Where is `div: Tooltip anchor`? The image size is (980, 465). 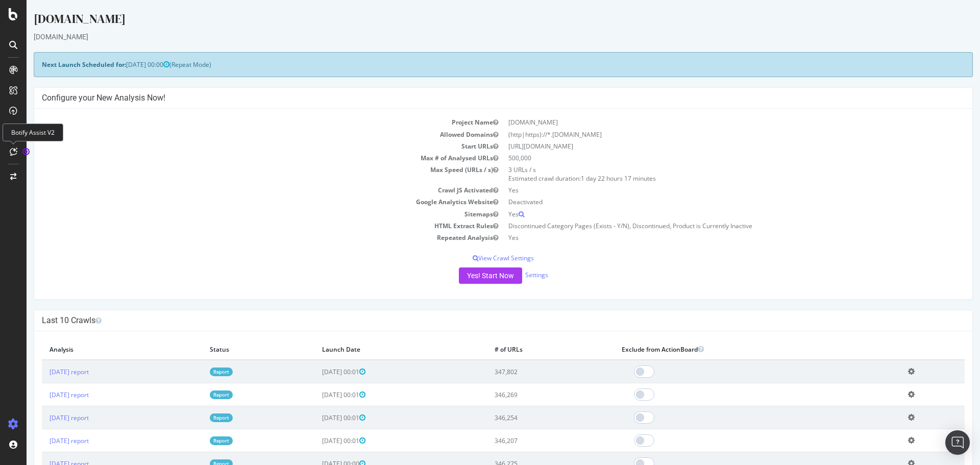 div: Tooltip anchor is located at coordinates (26, 152).